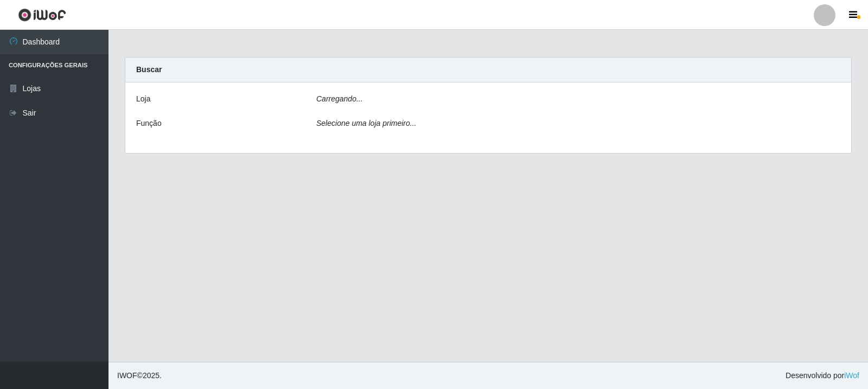  I want to click on i: Selecione uma loja primeiro..., so click(366, 123).